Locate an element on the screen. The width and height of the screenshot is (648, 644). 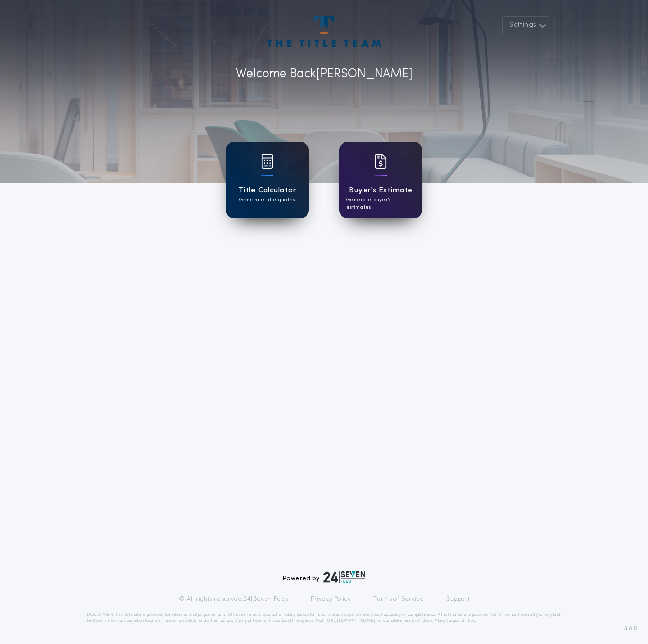
a: Support is located at coordinates (457, 599).